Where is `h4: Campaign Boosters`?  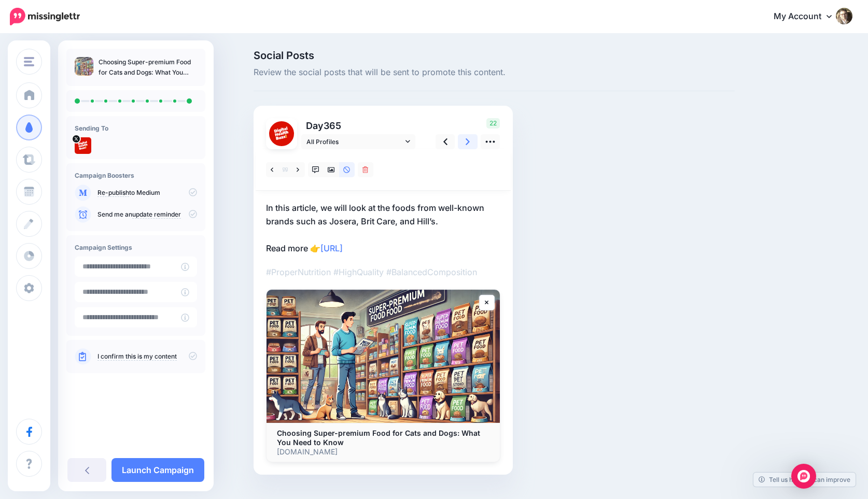 h4: Campaign Boosters is located at coordinates (135, 175).